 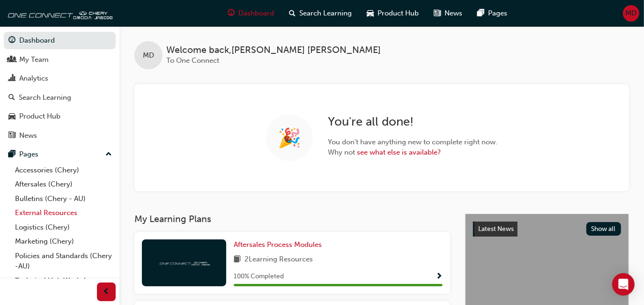 What do you see at coordinates (413, 122) in the screenshot?
I see `h2: You're all done!` at bounding box center [413, 122].